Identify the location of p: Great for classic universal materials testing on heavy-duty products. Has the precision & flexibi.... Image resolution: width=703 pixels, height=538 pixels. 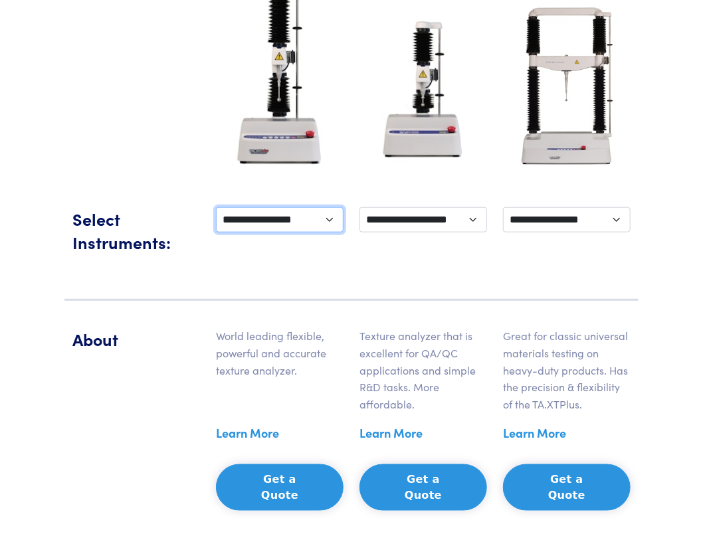
(567, 370).